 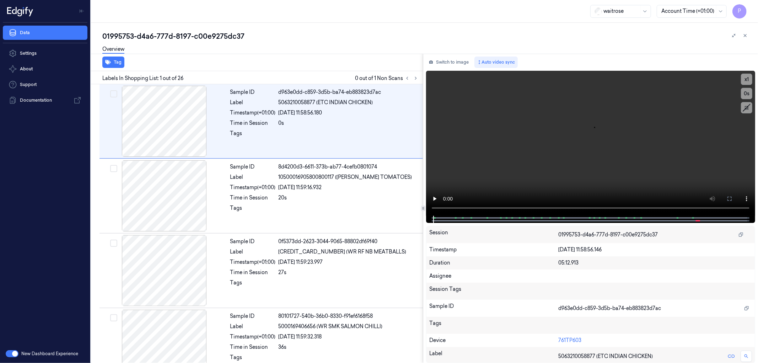 I want to click on button: Switch to image, so click(x=449, y=62).